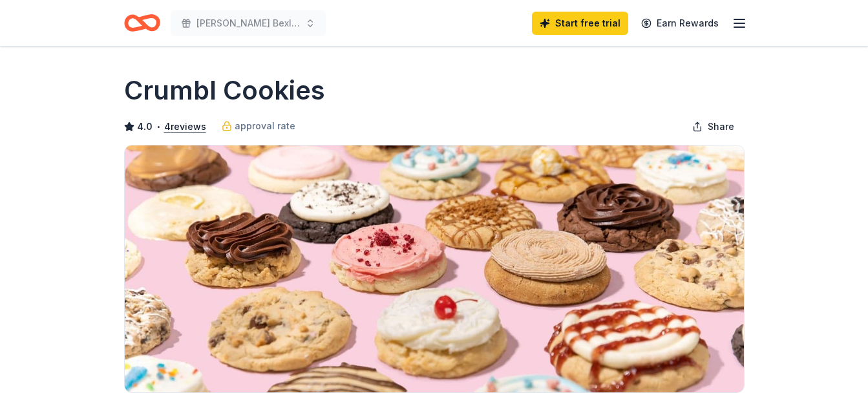  Describe the element at coordinates (720, 127) in the screenshot. I see `span: Share` at that location.